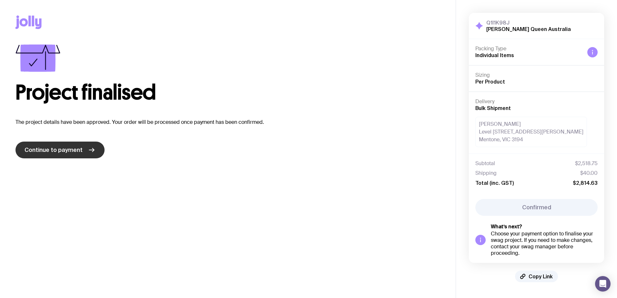 The image size is (617, 298). I want to click on span: Total (inc. GST), so click(494, 183).